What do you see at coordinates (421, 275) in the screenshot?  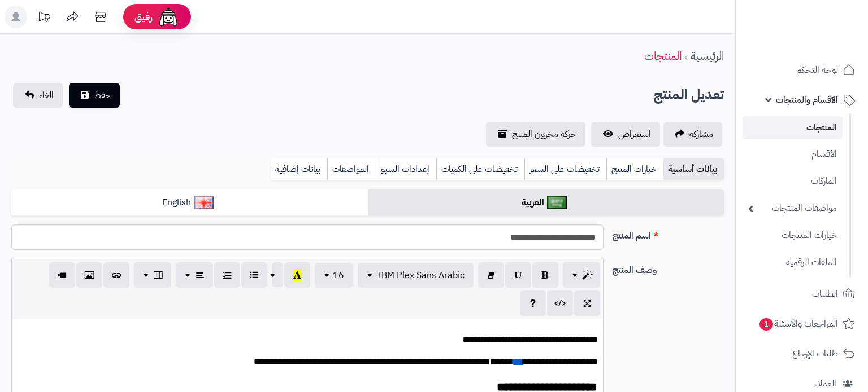 I see `span: IBM Plex Sans Arabic` at bounding box center [421, 275].